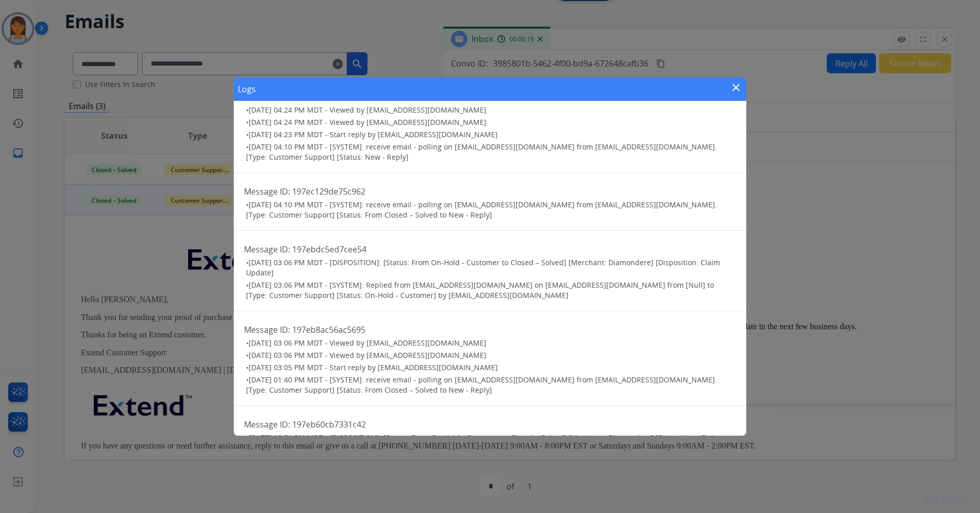  What do you see at coordinates (329, 425) in the screenshot?
I see `span: 197eb60cb7331c42` at bounding box center [329, 425].